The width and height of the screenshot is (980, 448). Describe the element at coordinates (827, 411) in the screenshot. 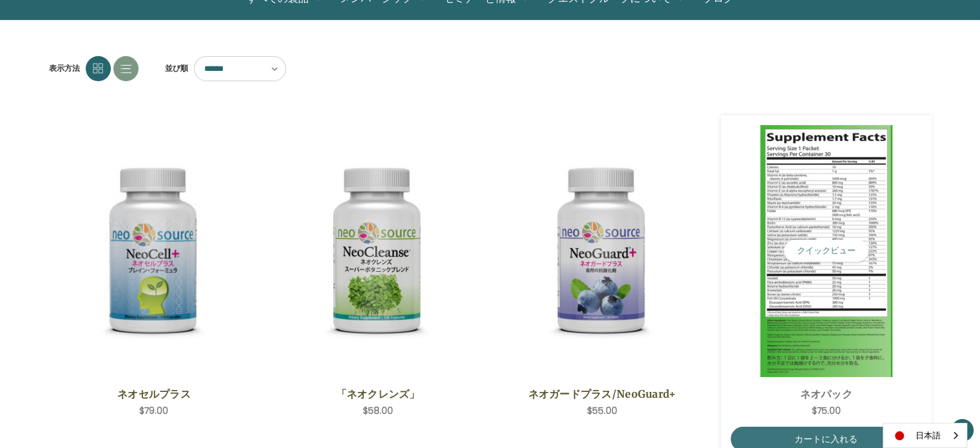

I see `span: $75.00` at that location.